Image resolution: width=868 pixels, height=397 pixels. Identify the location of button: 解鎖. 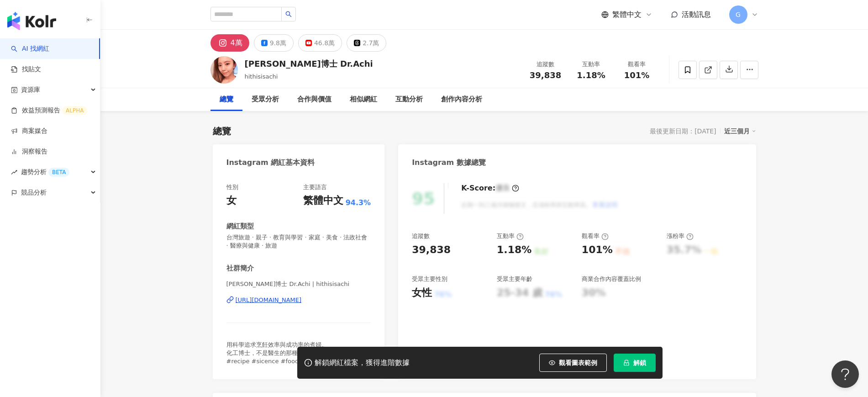
(635, 362).